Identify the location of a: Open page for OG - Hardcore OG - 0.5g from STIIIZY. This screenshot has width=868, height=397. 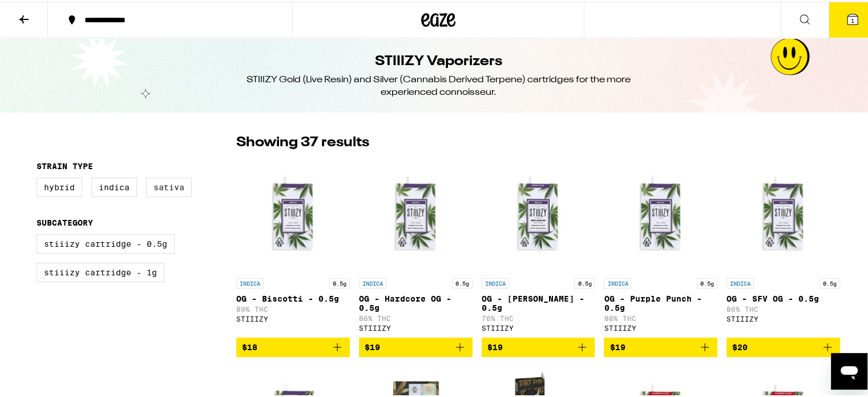
(416, 246).